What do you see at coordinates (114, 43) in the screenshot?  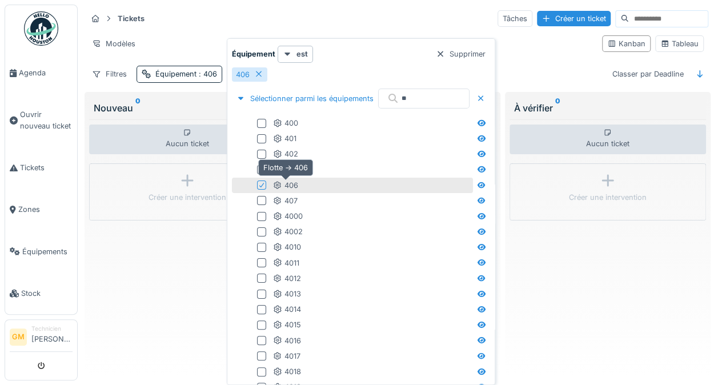 I see `div: Modèles` at bounding box center [114, 43].